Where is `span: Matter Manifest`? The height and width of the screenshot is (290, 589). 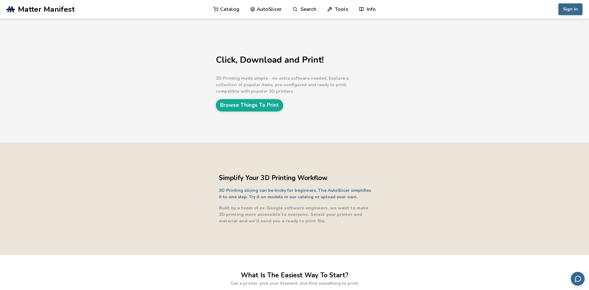
span: Matter Manifest is located at coordinates (46, 9).